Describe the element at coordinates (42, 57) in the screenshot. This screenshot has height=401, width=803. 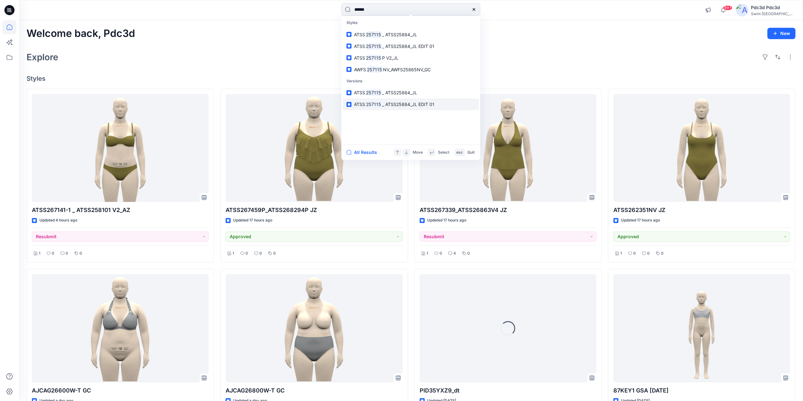
I see `h2: Explore` at that location.